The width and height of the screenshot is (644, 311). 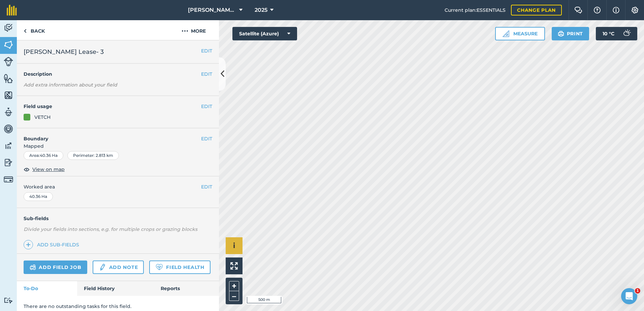 I want to click on a: Add sub-fields, so click(x=53, y=244).